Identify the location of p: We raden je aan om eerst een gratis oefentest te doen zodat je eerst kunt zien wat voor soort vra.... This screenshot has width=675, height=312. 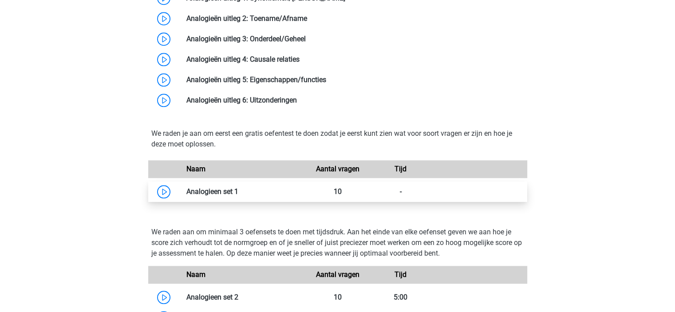
(338, 139).